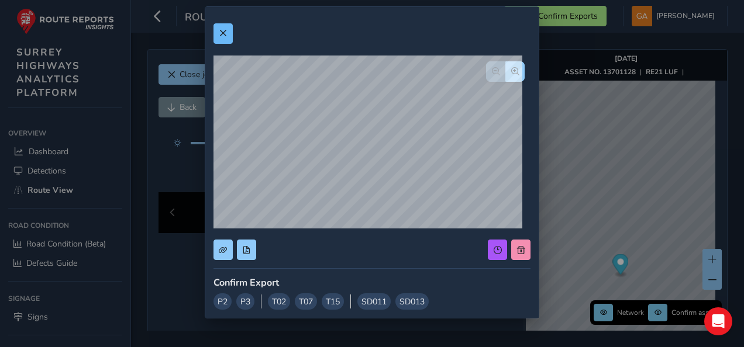 Image resolution: width=744 pixels, height=347 pixels. What do you see at coordinates (412, 302) in the screenshot?
I see `span: SD013` at bounding box center [412, 302].